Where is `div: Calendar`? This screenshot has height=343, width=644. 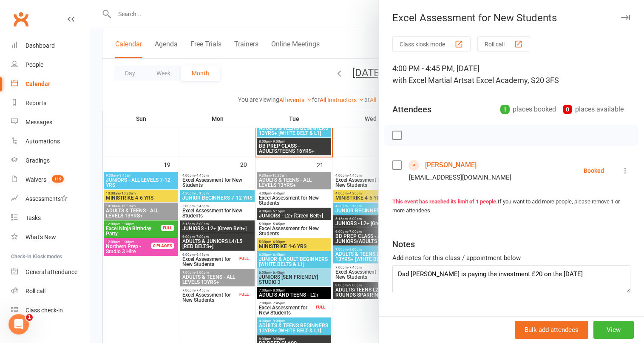 div: Calendar is located at coordinates (38, 84).